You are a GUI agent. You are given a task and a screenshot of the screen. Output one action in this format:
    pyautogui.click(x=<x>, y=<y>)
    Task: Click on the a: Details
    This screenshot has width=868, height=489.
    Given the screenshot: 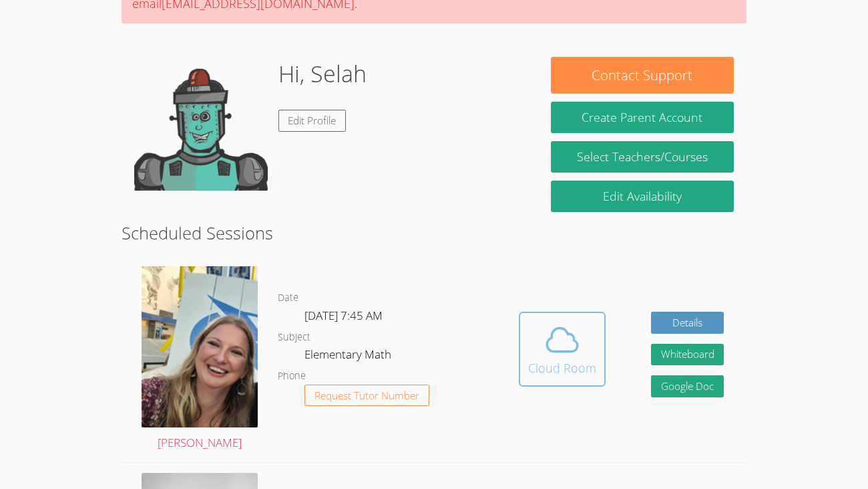 What is the action you would take?
    pyautogui.click(x=688, y=322)
    